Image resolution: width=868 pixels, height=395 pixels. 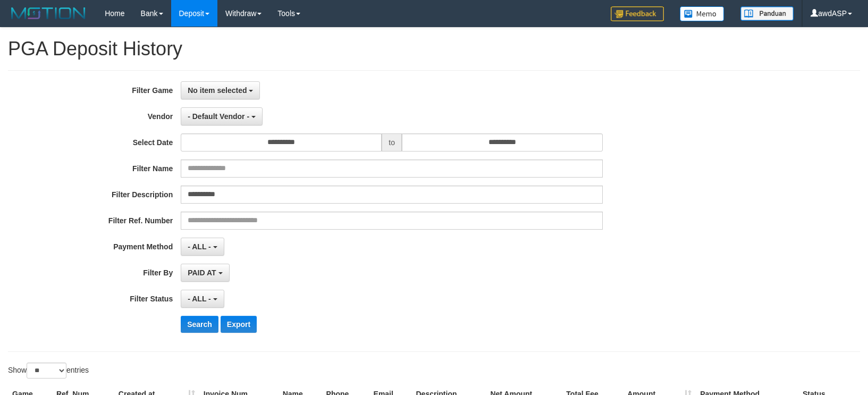 What do you see at coordinates (205, 273) in the screenshot?
I see `button: PAID AT` at bounding box center [205, 273].